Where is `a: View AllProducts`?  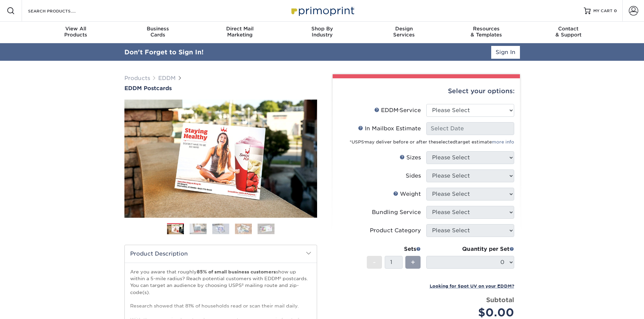 a: View AllProducts is located at coordinates (76, 32).